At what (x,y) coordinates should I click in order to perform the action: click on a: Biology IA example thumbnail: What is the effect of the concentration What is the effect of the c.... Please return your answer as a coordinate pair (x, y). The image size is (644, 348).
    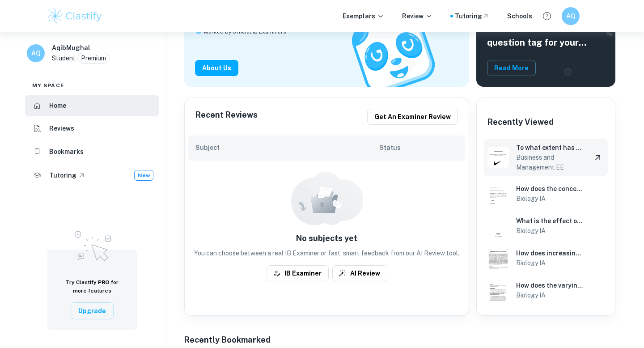
    Looking at the image, I should click on (546, 226).